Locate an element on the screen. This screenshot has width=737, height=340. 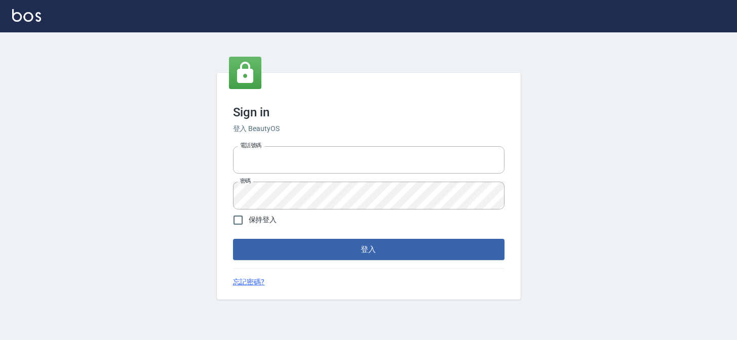
img: Logo is located at coordinates (26, 15).